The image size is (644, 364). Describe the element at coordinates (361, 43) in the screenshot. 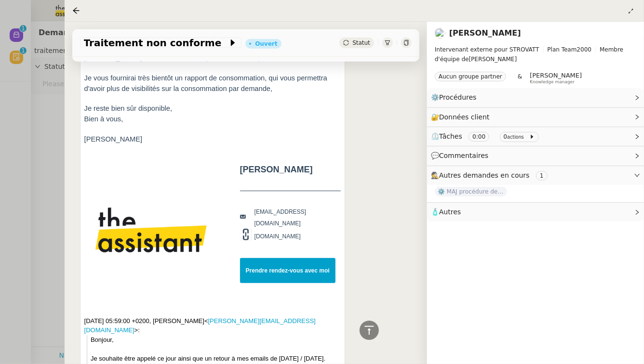

I see `span: Statut` at that location.